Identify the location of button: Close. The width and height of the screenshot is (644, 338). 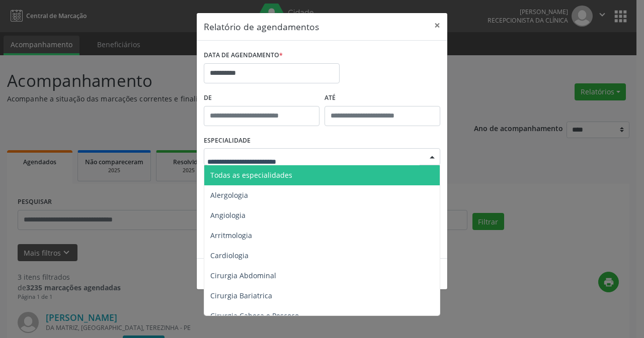
(437, 25).